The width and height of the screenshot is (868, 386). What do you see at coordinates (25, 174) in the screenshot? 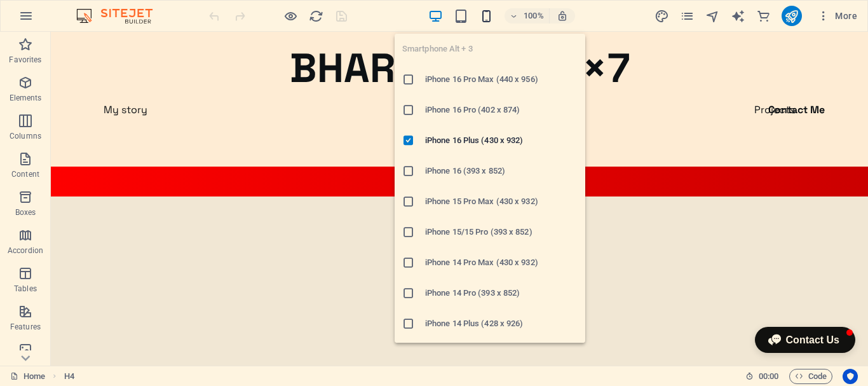
I see `p: Content` at bounding box center [25, 174].